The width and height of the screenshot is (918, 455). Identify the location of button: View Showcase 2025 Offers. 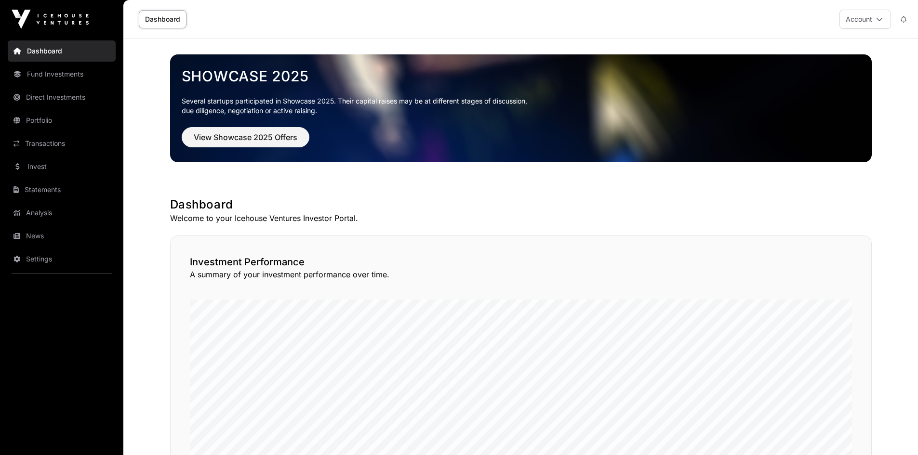
(245, 137).